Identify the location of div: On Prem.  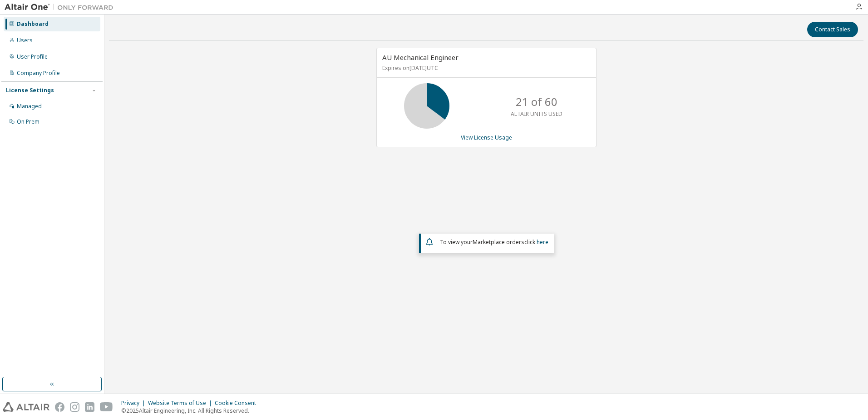
(28, 122).